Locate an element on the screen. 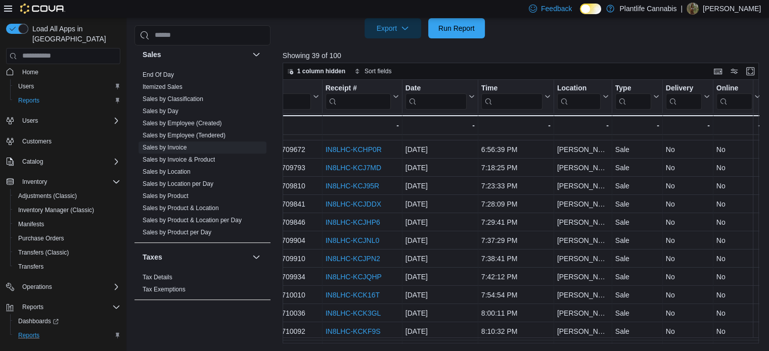  a: Purchase Orders is located at coordinates (41, 239).